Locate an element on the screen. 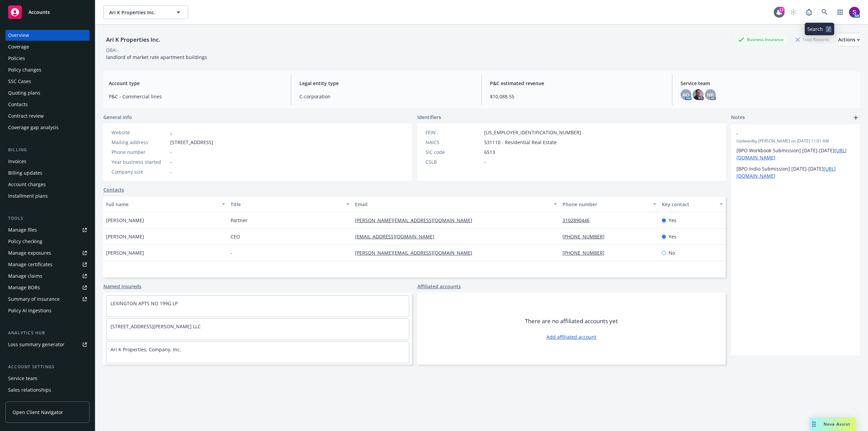  span: Notes is located at coordinates (738, 118).